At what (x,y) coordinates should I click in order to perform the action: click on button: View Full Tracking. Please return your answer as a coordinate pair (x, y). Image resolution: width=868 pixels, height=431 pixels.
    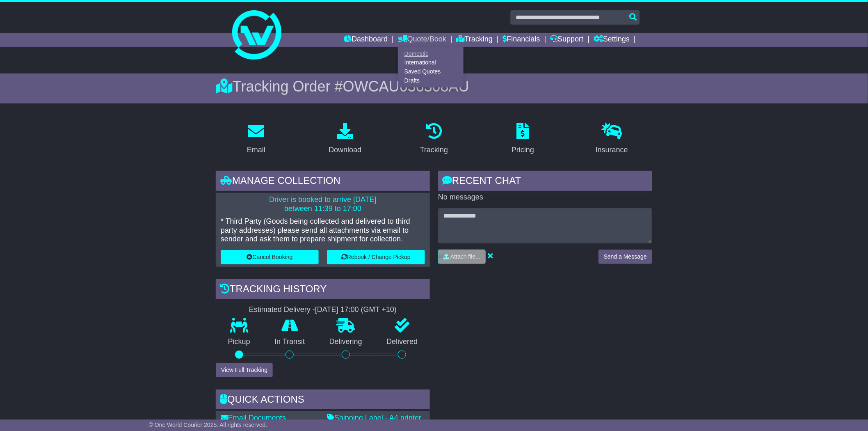
    Looking at the image, I should click on (244, 370).